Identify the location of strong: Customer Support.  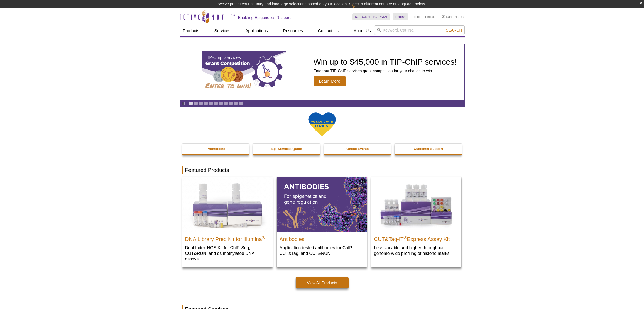
(428, 149).